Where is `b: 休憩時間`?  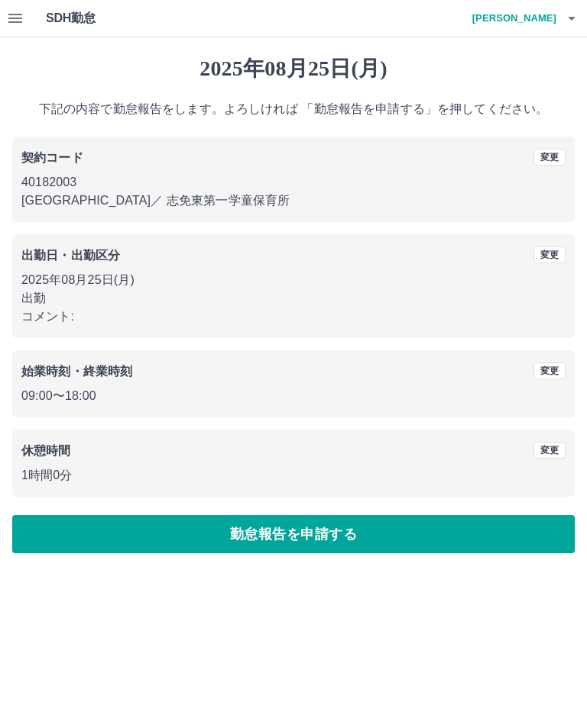 b: 休憩時間 is located at coordinates (46, 451).